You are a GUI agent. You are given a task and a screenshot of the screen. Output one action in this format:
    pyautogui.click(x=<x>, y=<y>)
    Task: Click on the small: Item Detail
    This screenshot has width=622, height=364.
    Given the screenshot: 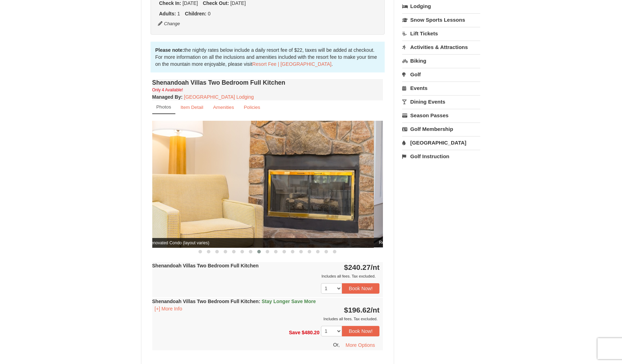 What is the action you would take?
    pyautogui.click(x=192, y=107)
    